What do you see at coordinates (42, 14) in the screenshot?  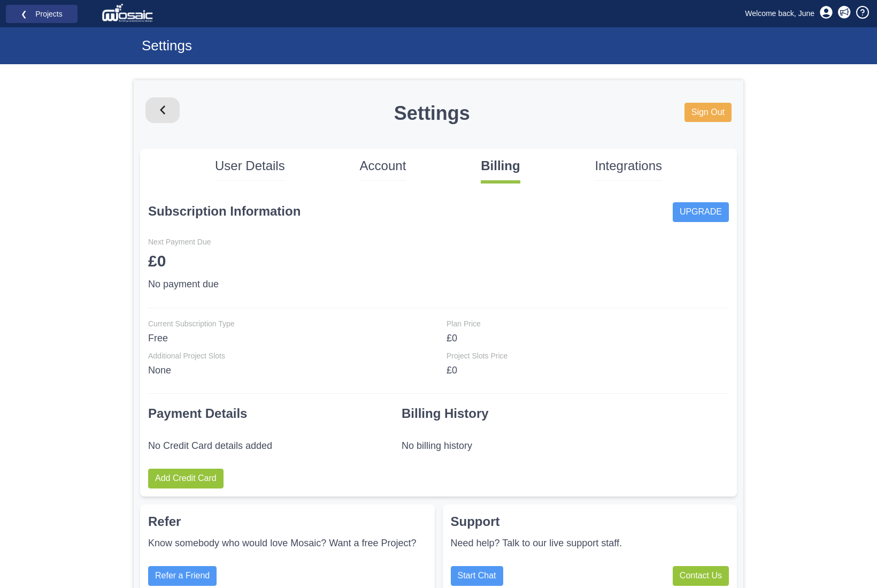 I see `a: ❮ Projects` at bounding box center [42, 14].